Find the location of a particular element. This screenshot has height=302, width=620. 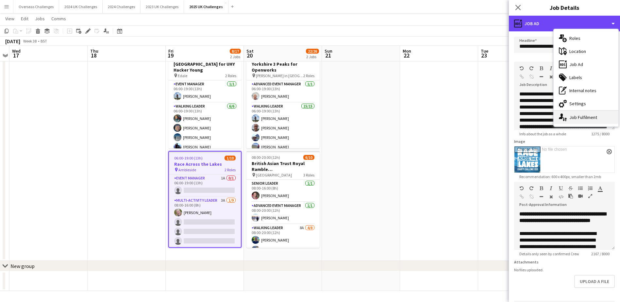

span: Sun is located at coordinates (329, 51).